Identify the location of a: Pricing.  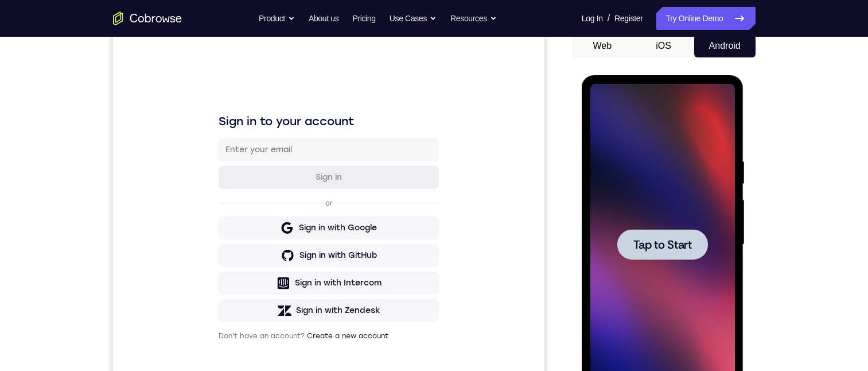
(364, 18).